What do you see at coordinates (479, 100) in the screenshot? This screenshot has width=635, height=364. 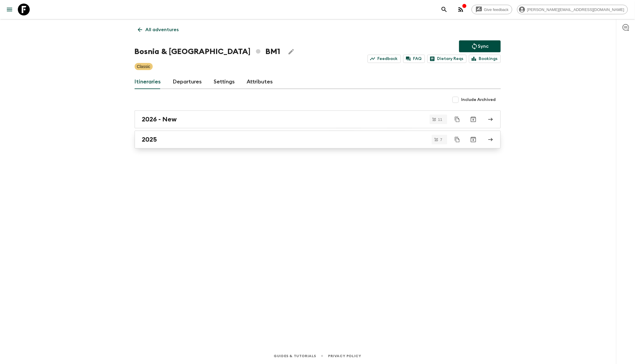 I see `span: Include Archived` at bounding box center [479, 100].